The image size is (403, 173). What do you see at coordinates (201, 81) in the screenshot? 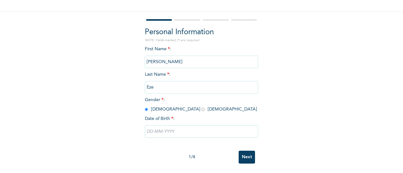
I see `span: Last Name :` at bounding box center [201, 81].